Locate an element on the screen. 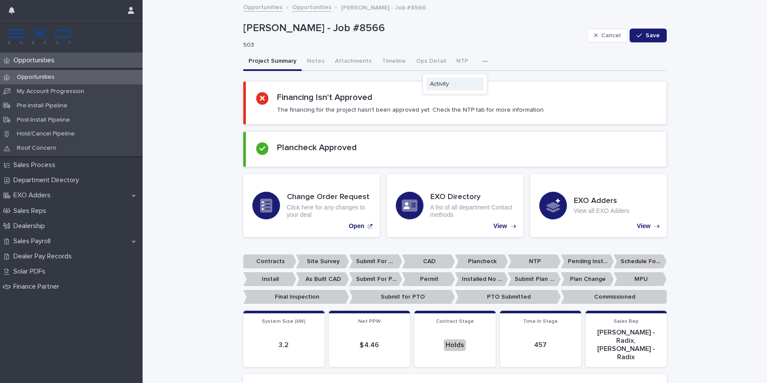 The height and width of the screenshot is (383, 767). p: Submit For CAD is located at coordinates (376, 261).